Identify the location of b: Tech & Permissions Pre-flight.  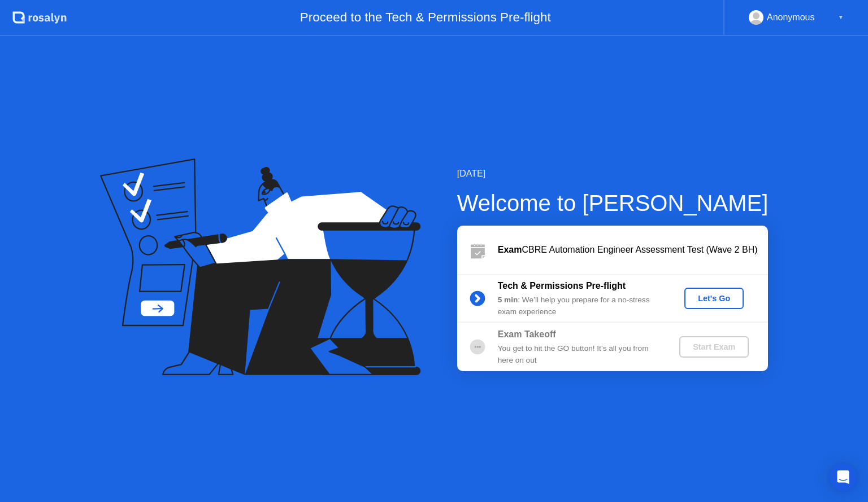
(561, 285).